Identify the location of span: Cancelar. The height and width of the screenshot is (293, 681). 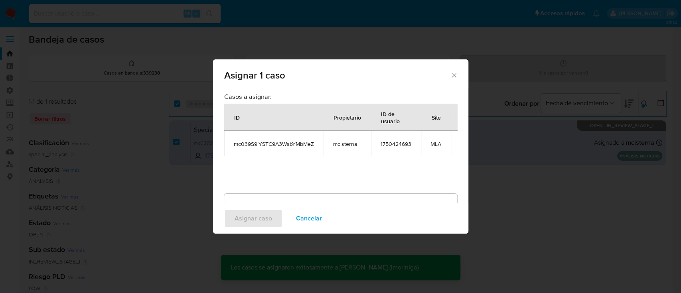
(309, 219).